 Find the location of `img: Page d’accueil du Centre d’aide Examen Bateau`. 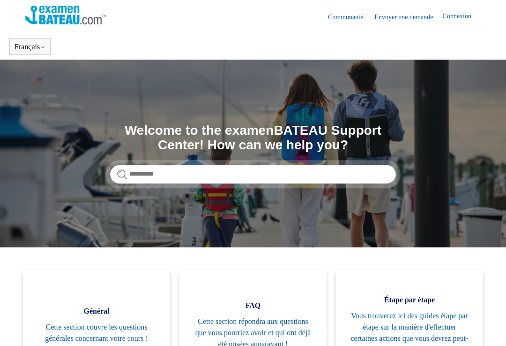

img: Page d’accueil du Centre d’aide Examen Bateau is located at coordinates (66, 15).